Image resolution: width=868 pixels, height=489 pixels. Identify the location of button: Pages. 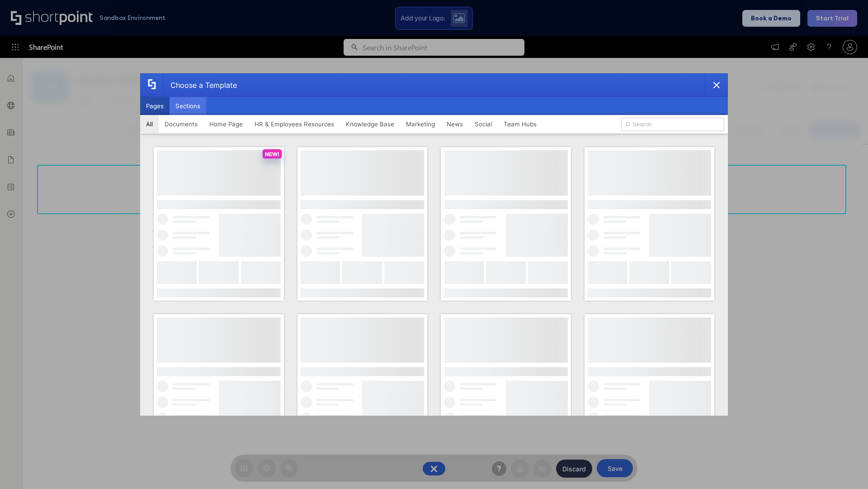
(154, 106).